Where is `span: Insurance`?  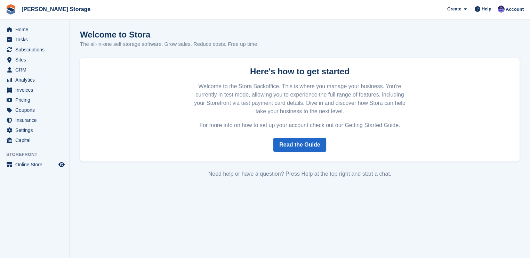
span: Insurance is located at coordinates (36, 120).